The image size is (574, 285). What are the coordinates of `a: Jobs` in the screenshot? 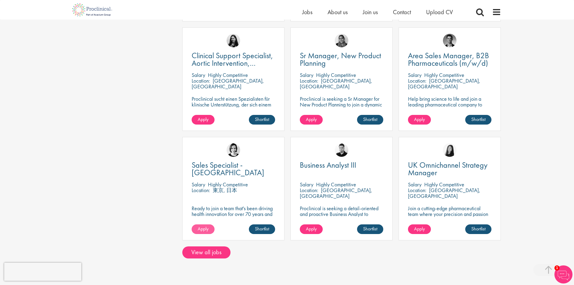 It's located at (307, 12).